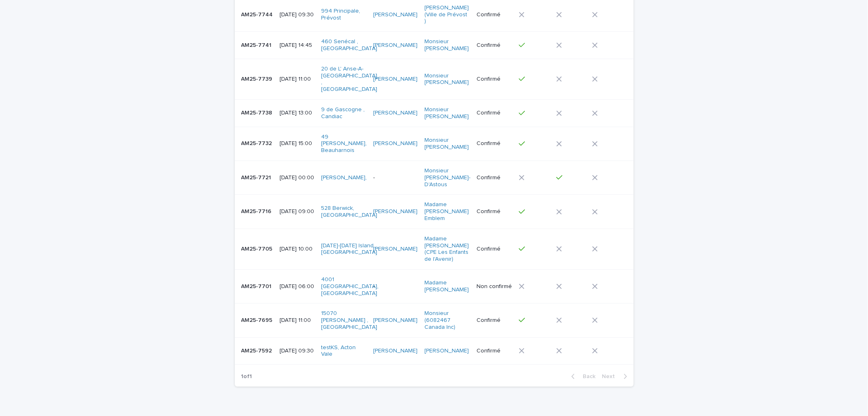 Image resolution: width=868 pixels, height=416 pixels. I want to click on p: AM25-7739, so click(257, 78).